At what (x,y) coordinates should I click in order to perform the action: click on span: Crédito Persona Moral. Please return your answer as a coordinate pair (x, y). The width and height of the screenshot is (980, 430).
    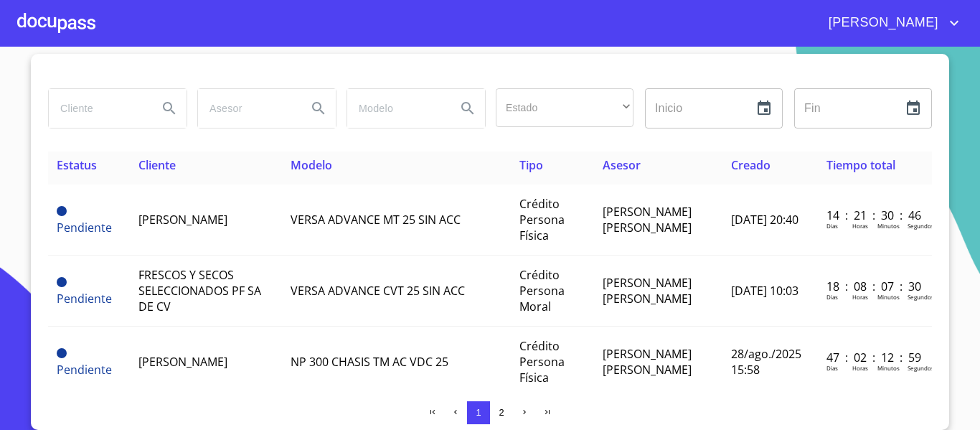
    Looking at the image, I should click on (542, 291).